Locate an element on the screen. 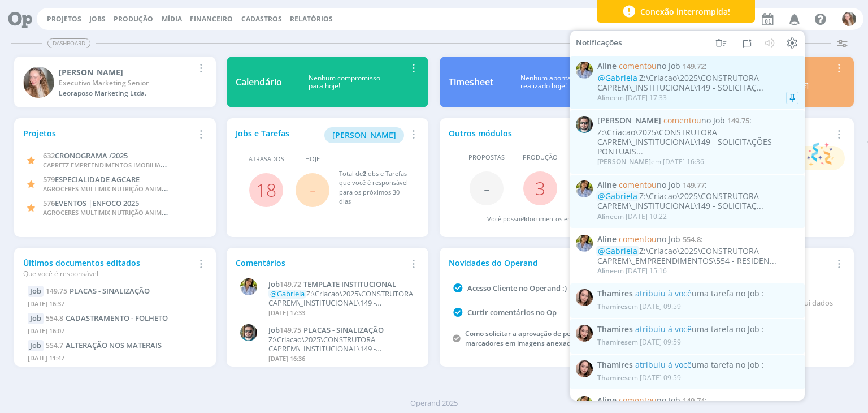 The image size is (868, 413). div: Executivo Marketing Senior is located at coordinates (126, 83).